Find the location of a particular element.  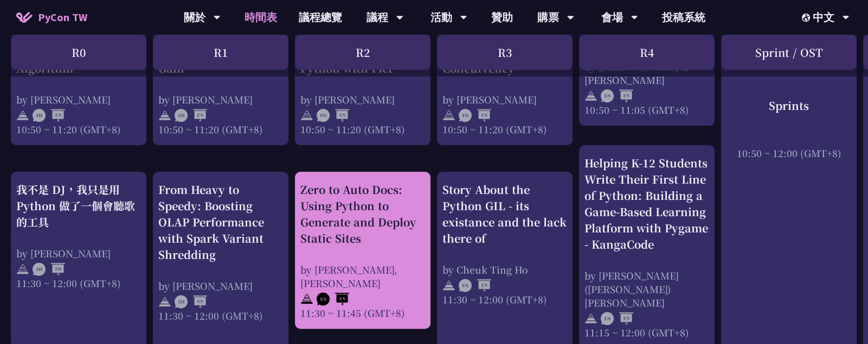

div: 10:50 ~ 12:00 (GMT+8) is located at coordinates (789, 153).